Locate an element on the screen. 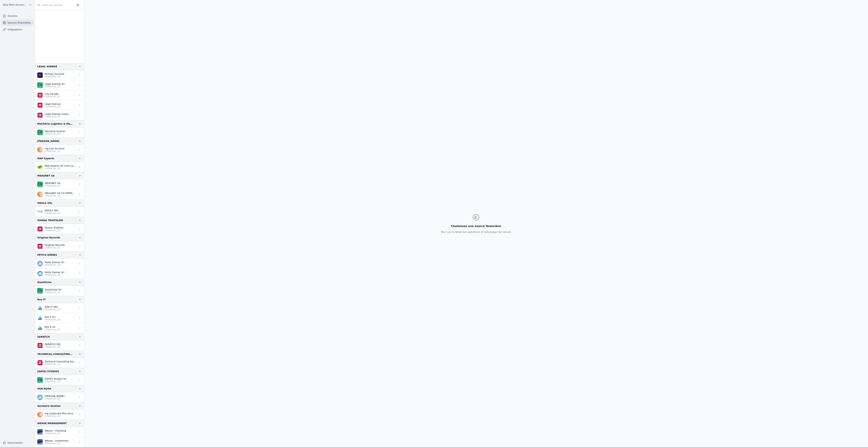  p: Legal Avenue is located at coordinates (52, 104).